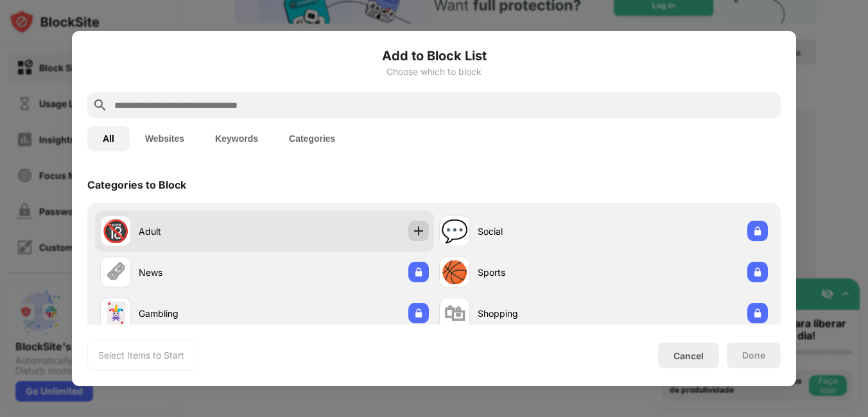  Describe the element at coordinates (540, 313) in the screenshot. I see `div: Shopping` at that location.